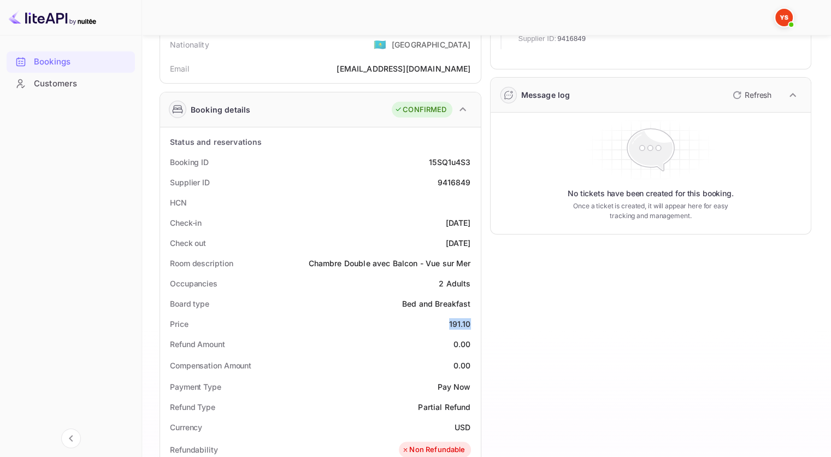 The height and width of the screenshot is (457, 831). I want to click on a: Bookings, so click(70, 61).